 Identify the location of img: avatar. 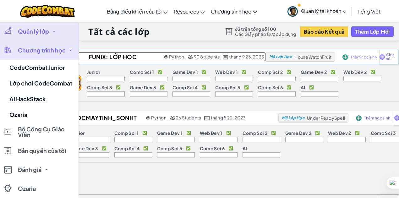
(292, 11).